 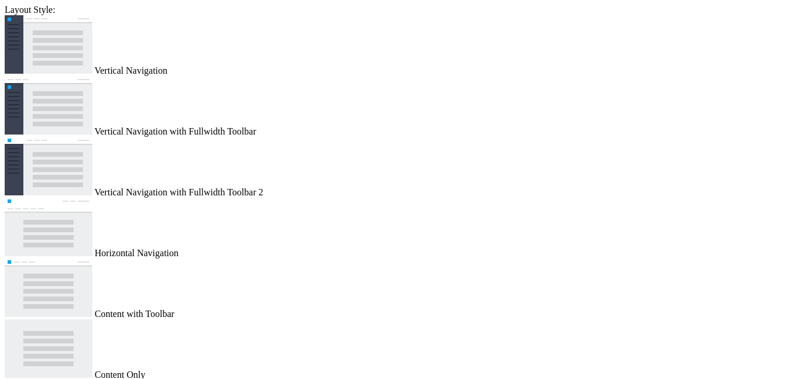 I want to click on span: Vertical Navigation, so click(x=131, y=70).